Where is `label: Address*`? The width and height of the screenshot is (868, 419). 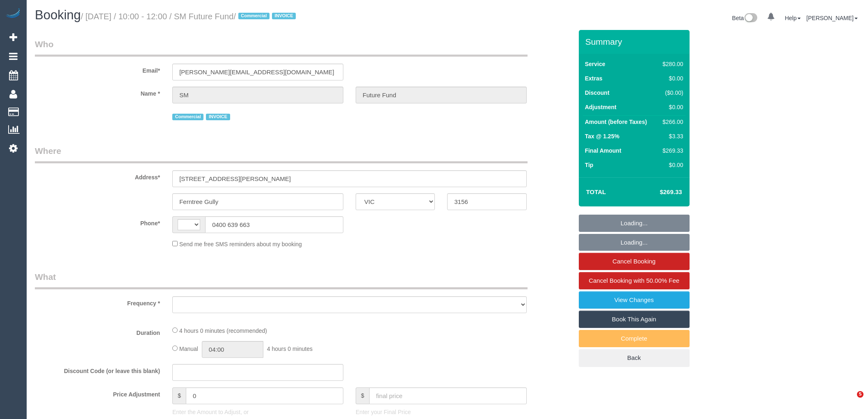 label: Address* is located at coordinates (97, 176).